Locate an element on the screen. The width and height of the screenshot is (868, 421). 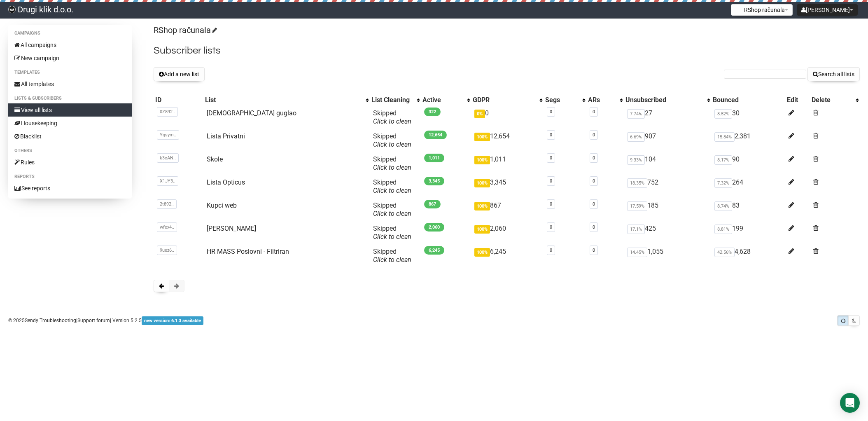
a: Lista Opticus is located at coordinates (226, 182).